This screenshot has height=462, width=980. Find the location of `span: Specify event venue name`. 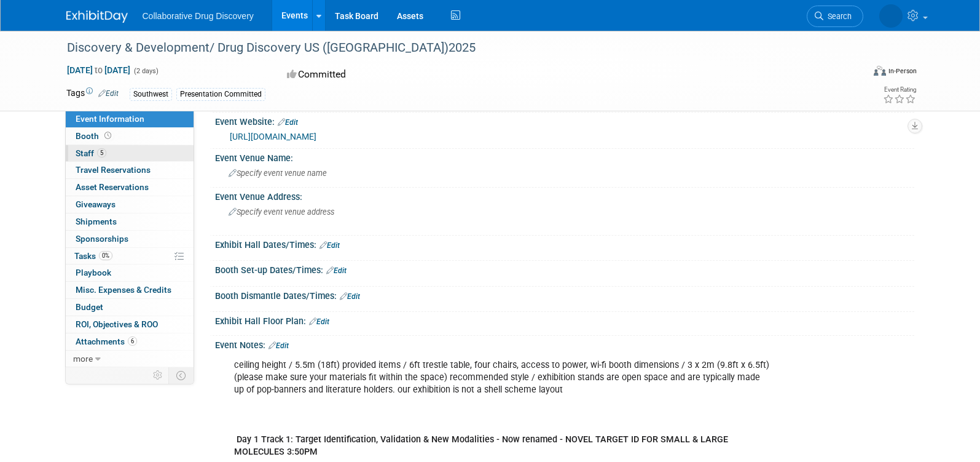

span: Specify event venue name is located at coordinates (278, 173).